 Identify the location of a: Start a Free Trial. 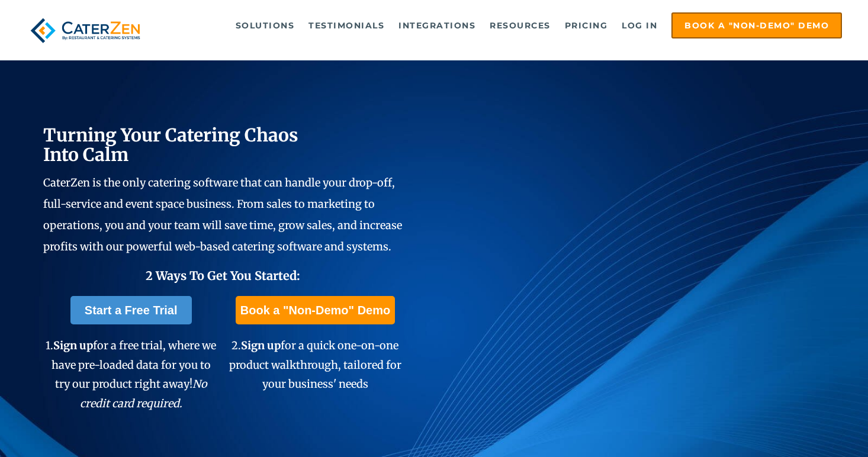
(131, 310).